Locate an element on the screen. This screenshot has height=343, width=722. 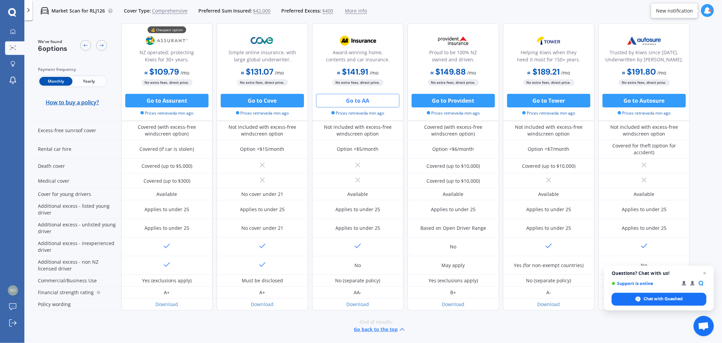
div: Commercial/Business Use is located at coordinates (75, 280).